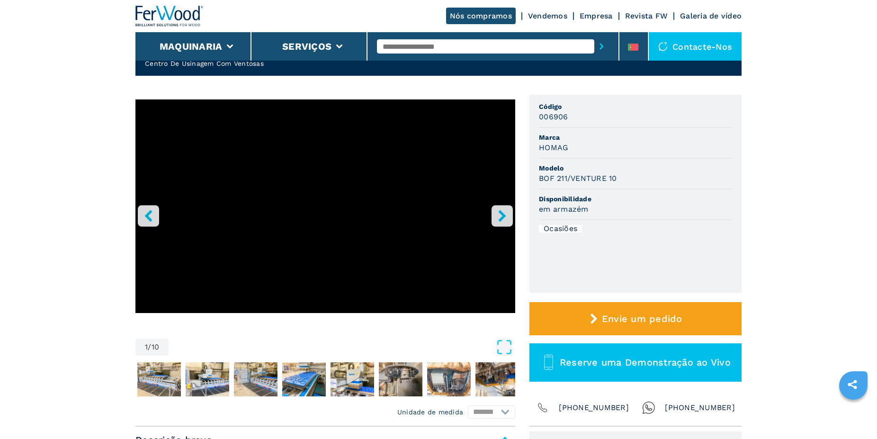  Describe the element at coordinates (256, 379) in the screenshot. I see `button: Go to Slide 4` at that location.